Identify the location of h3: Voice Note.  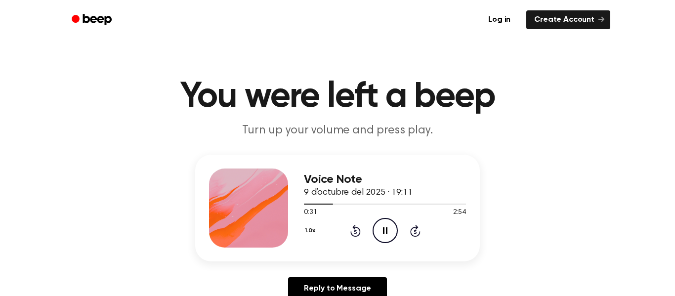
(385, 179).